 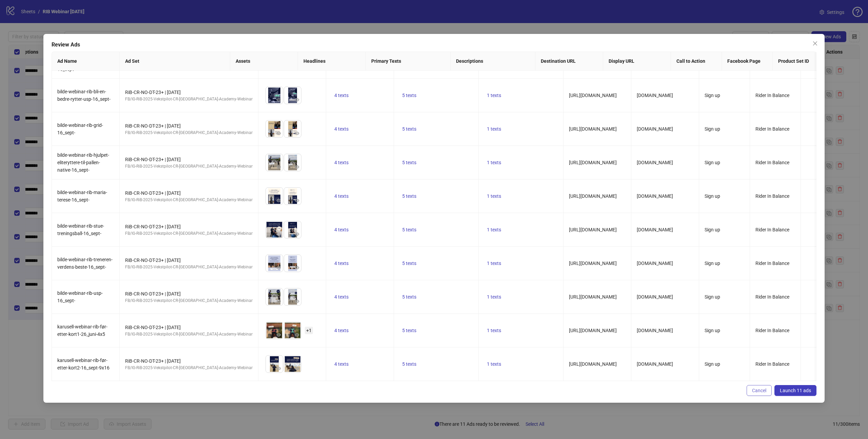 I want to click on span: karusell-webinar-rib-før-etter-kort2-16_sept-9x16, so click(x=84, y=364).